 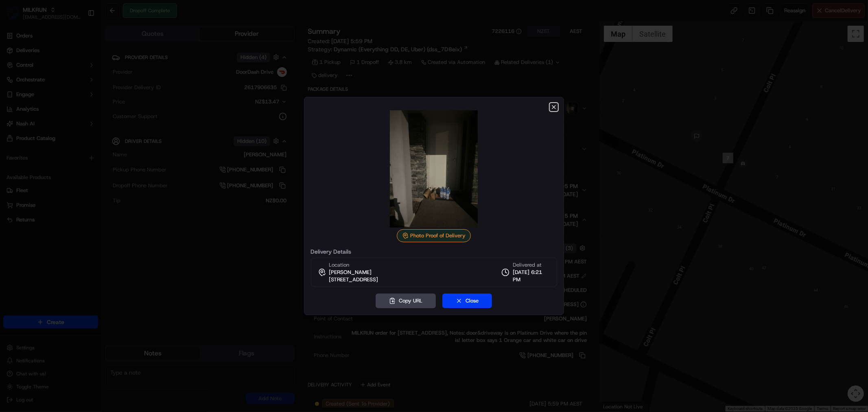 What do you see at coordinates (467, 301) in the screenshot?
I see `button: Close` at bounding box center [467, 301].